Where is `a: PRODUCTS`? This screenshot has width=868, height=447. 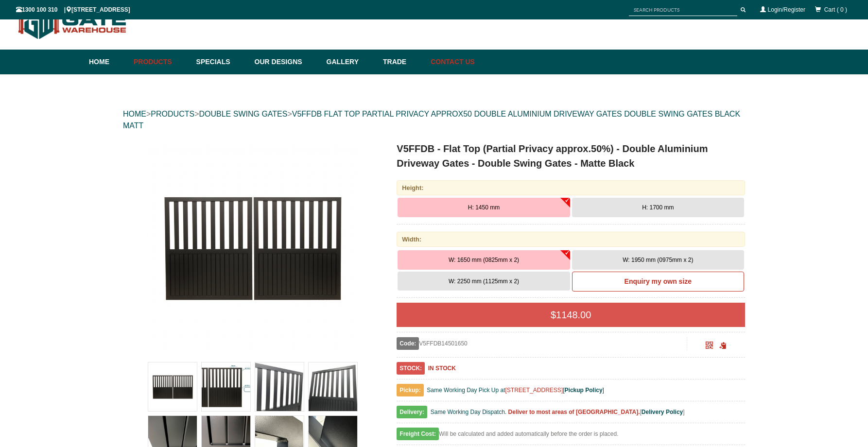
a: PRODUCTS is located at coordinates (173, 114).